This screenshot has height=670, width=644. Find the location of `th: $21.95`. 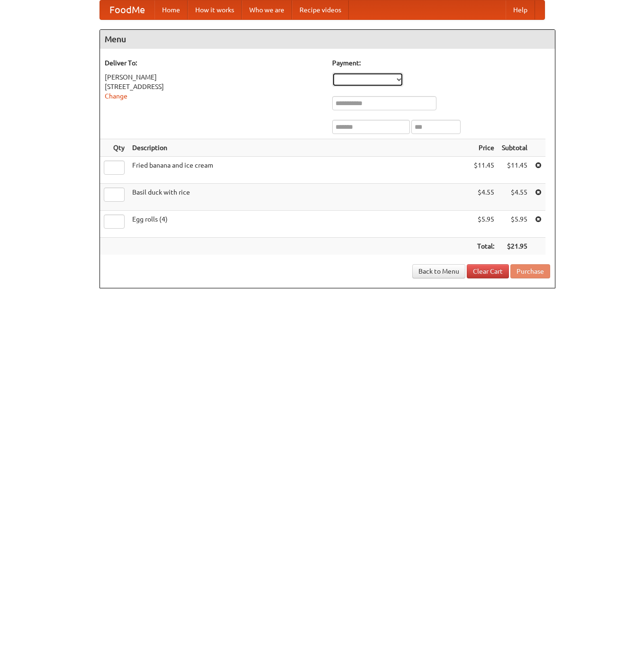

th: $21.95 is located at coordinates (515, 246).